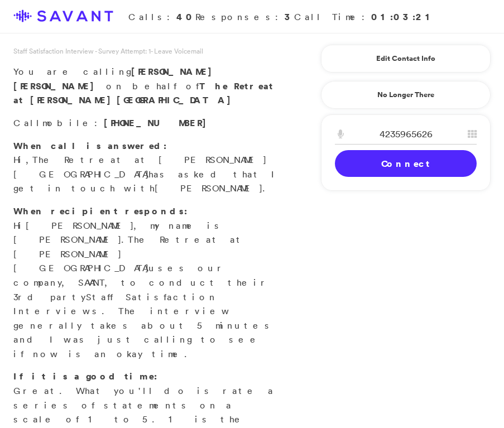  Describe the element at coordinates (289, 17) in the screenshot. I see `strong: 3` at that location.